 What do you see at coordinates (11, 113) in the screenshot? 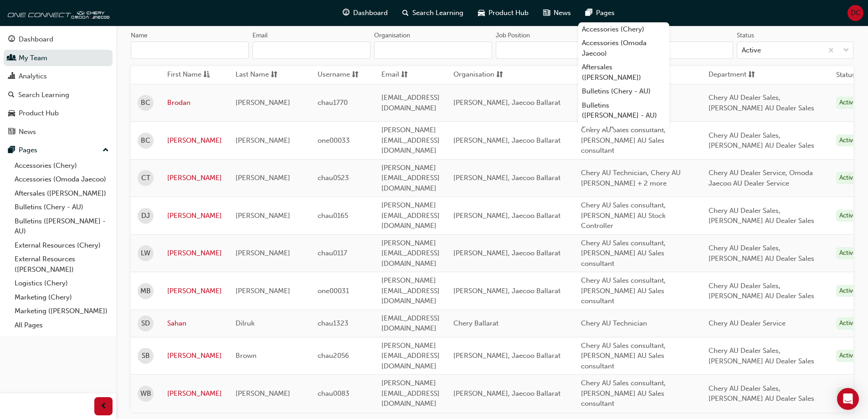
I see `span: car-icon` at bounding box center [11, 113].